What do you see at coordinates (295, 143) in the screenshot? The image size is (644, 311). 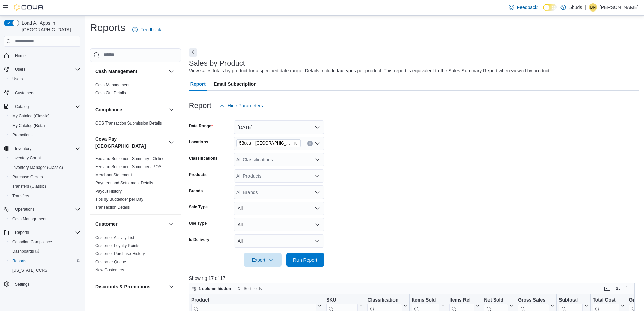 I see `button: Remove 5Buds – Meadow Lake from selection in this group` at bounding box center [295, 143].